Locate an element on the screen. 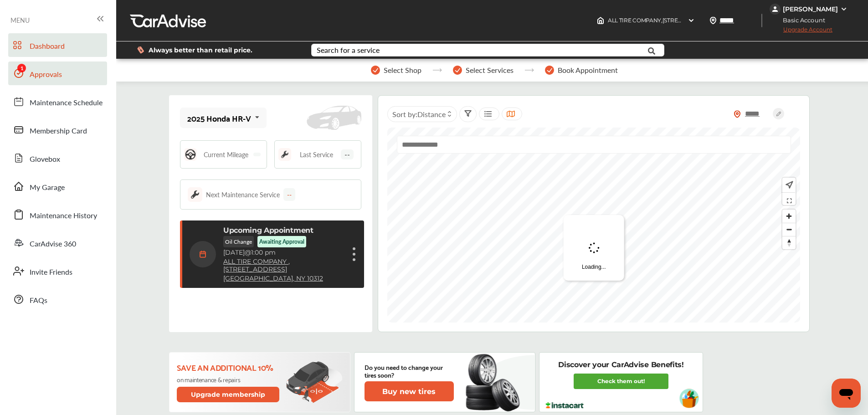  a: My Garage is located at coordinates (57, 186).